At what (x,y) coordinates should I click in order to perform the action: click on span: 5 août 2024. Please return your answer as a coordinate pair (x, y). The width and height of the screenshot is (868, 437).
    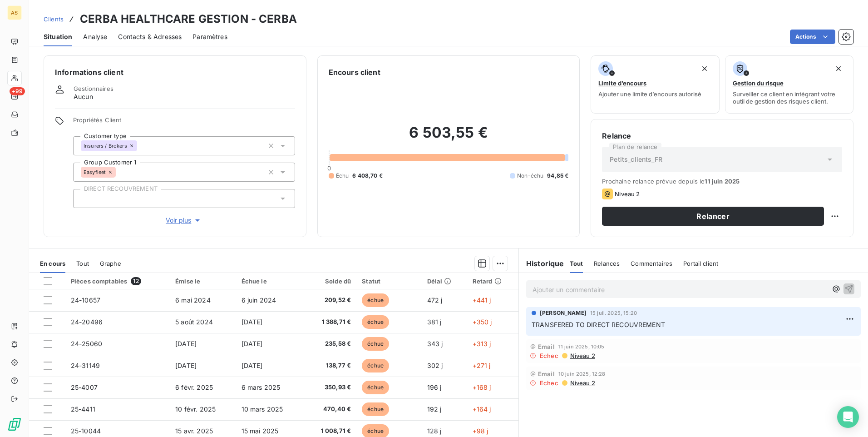
    Looking at the image, I should click on (194, 322).